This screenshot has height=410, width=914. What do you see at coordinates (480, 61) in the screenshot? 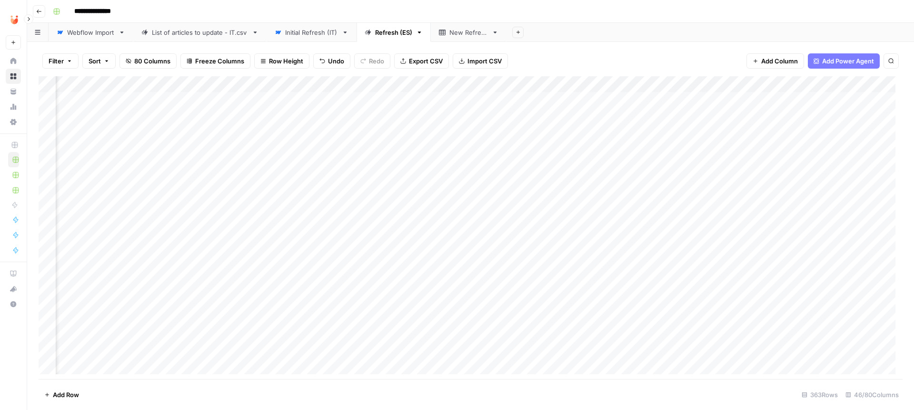
I see `button: Import CSV` at bounding box center [480, 61].